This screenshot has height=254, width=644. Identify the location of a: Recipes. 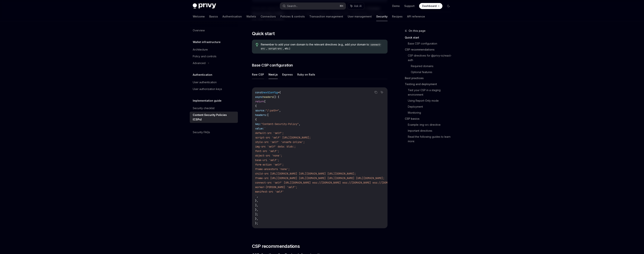
(397, 17).